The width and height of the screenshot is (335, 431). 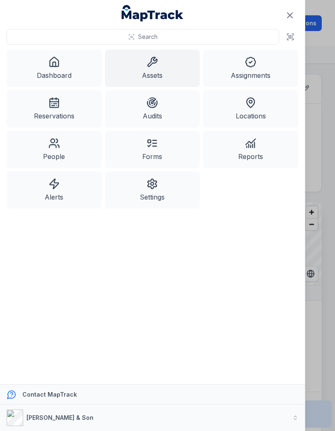 I want to click on button: Close navigation, so click(x=290, y=15).